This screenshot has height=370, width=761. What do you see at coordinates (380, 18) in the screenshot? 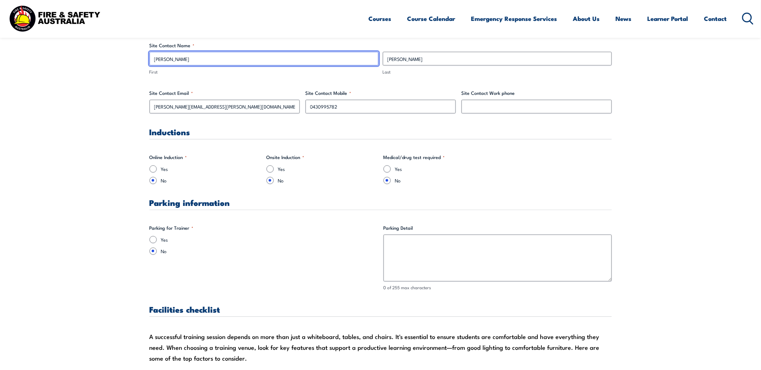
I see `a: Courses` at bounding box center [380, 18].